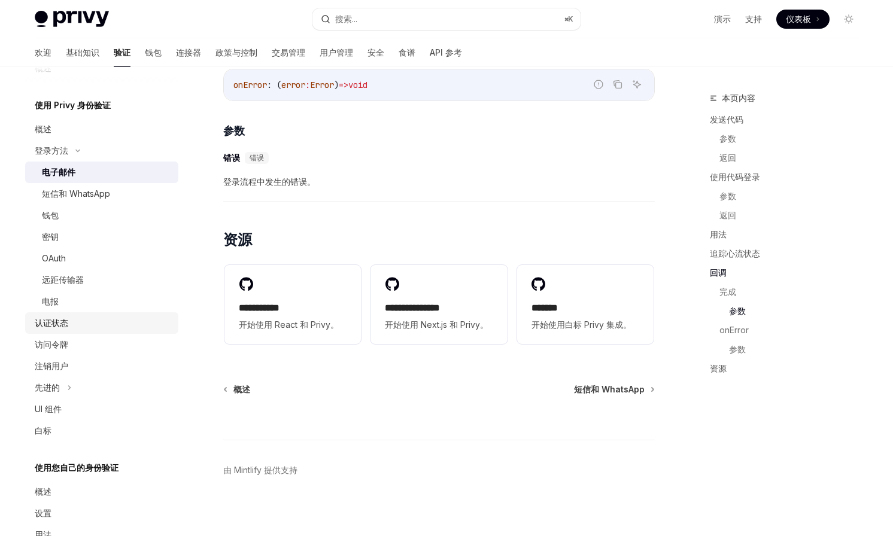 The height and width of the screenshot is (536, 893). I want to click on a: 支持, so click(753, 19).